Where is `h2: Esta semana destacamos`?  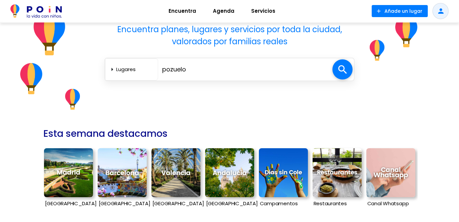 h2: Esta semana destacamos is located at coordinates (106, 134).